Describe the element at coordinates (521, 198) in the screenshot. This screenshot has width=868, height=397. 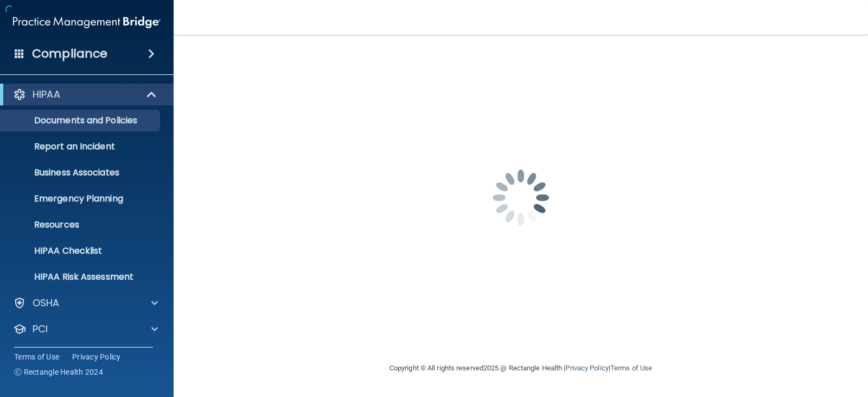
I see `img: spinner.e123f6fc.gif` at that location.